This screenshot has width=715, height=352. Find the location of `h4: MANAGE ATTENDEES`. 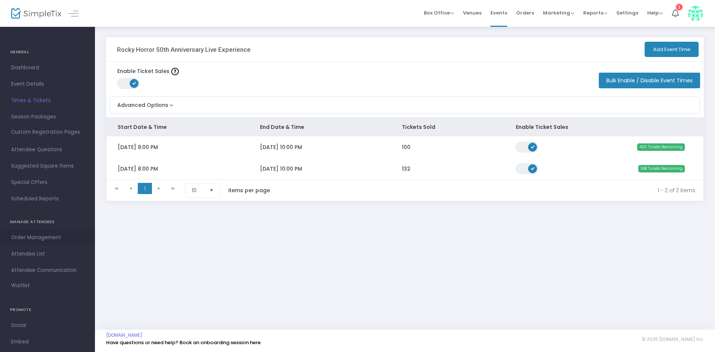

h4: MANAGE ATTENDEES is located at coordinates (47, 222).